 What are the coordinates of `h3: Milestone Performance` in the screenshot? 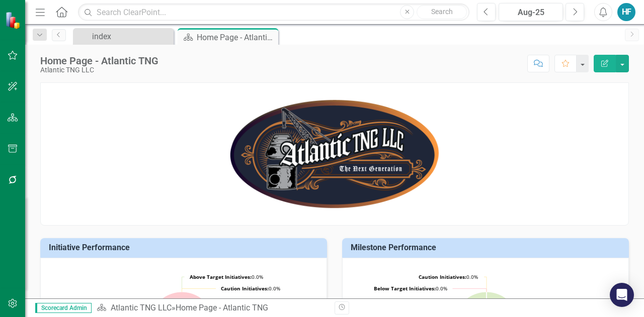 It's located at (487, 248).